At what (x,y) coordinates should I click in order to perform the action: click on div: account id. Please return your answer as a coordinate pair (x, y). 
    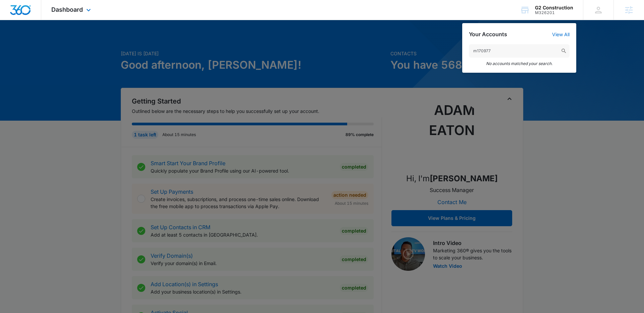
    Looking at the image, I should click on (554, 13).